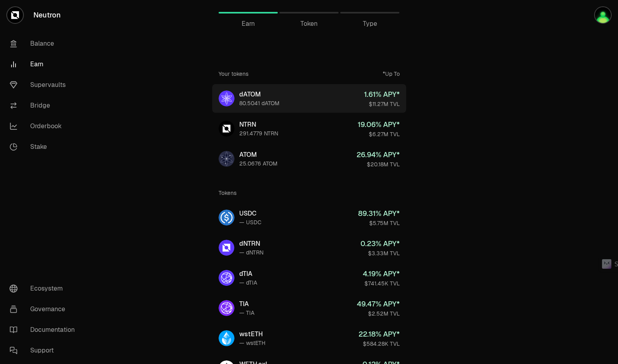 Image resolution: width=618 pixels, height=364 pixels. Describe the element at coordinates (227, 128) in the screenshot. I see `img: NTRN` at that location.